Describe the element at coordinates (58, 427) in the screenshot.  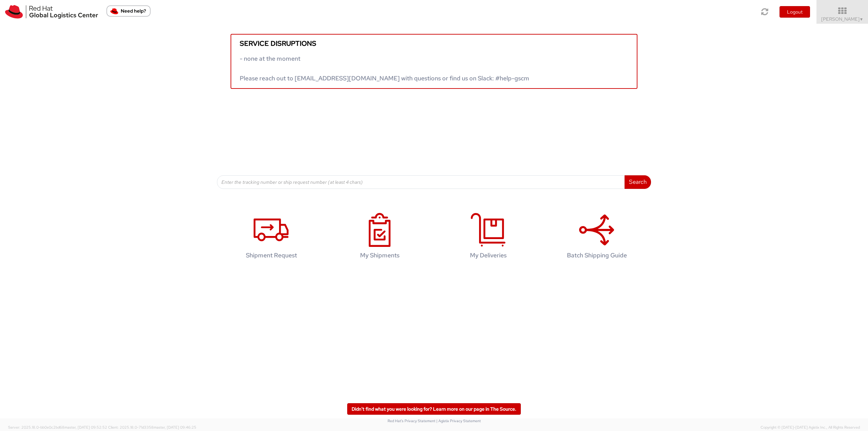
I see `span: Server: 2025.18.0-bb0e0c2bd68` at that location.